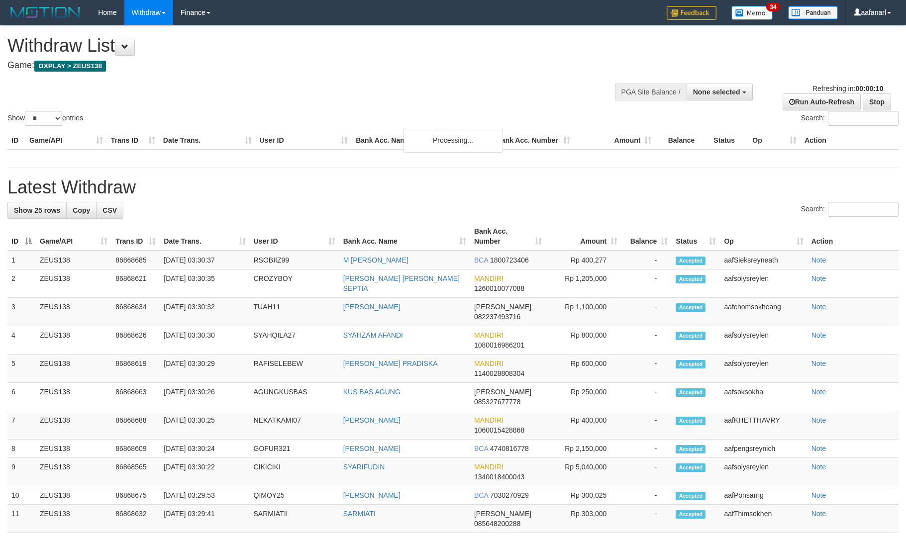 The image size is (906, 536). I want to click on span: Copy 1080016986201 to clipboard, so click(499, 345).